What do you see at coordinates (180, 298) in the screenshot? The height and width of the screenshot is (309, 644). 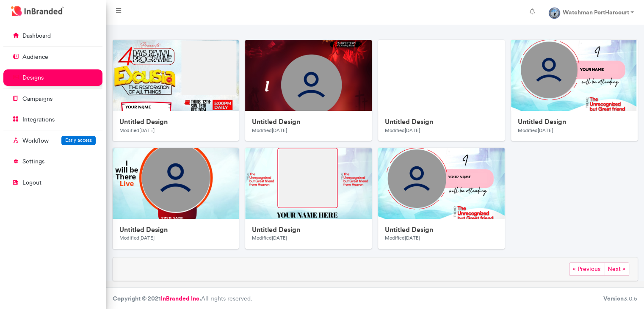 I see `a: InBranded Inc` at bounding box center [180, 298].